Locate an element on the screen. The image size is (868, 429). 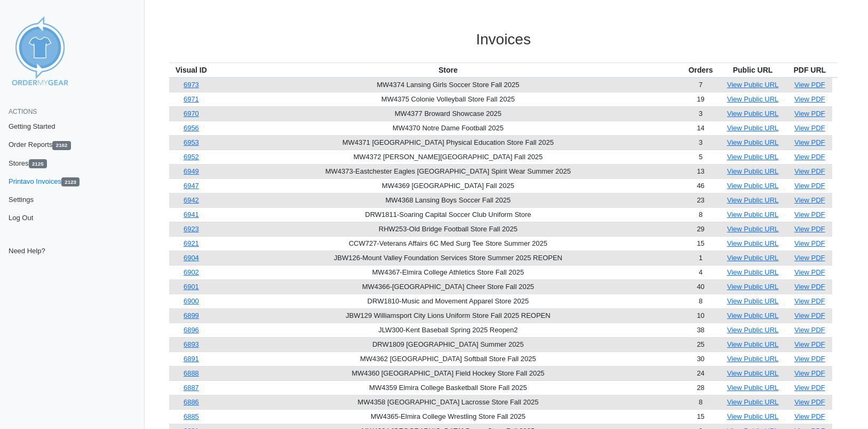
a: 6887 is located at coordinates (191, 388).